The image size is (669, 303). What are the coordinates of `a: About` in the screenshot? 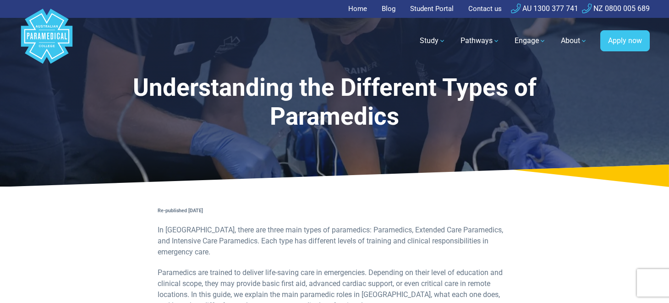 It's located at (574, 41).